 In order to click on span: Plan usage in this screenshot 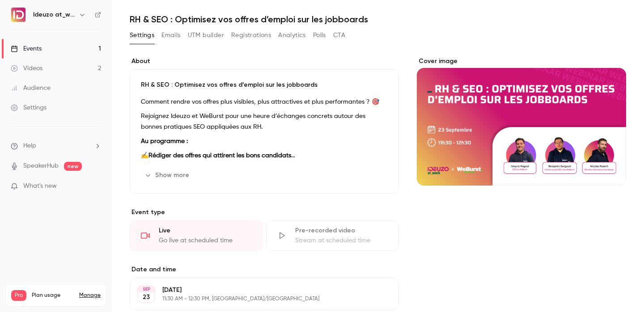, I will do `click(53, 296)`.